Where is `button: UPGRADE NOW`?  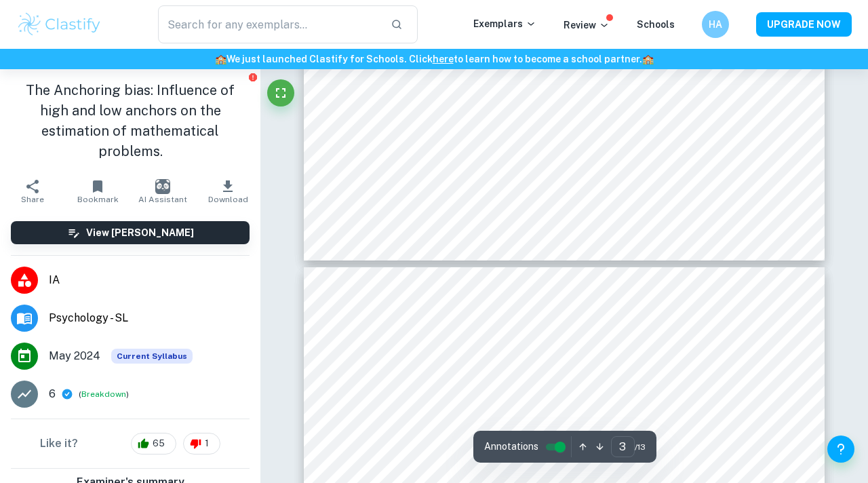 button: UPGRADE NOW is located at coordinates (803, 24).